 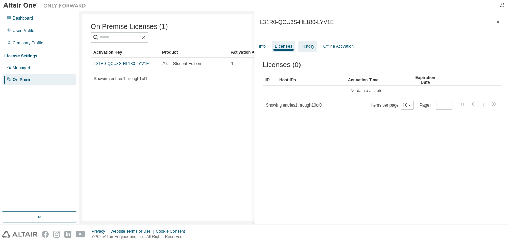 What do you see at coordinates (262, 52) in the screenshot?
I see `div: Activation Allowed` at bounding box center [262, 52].